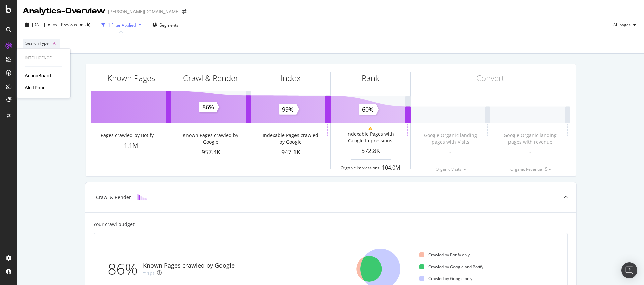 The height and width of the screenshot is (285, 644). I want to click on span: All pages, so click(621, 24).